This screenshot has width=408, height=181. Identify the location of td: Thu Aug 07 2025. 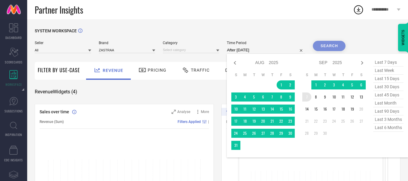
(272, 97).